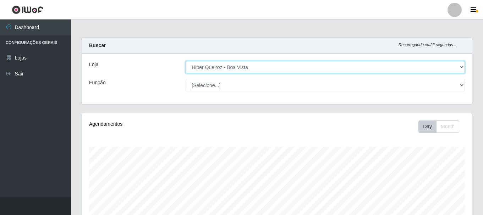 The width and height of the screenshot is (483, 215). I want to click on button: Day, so click(427, 127).